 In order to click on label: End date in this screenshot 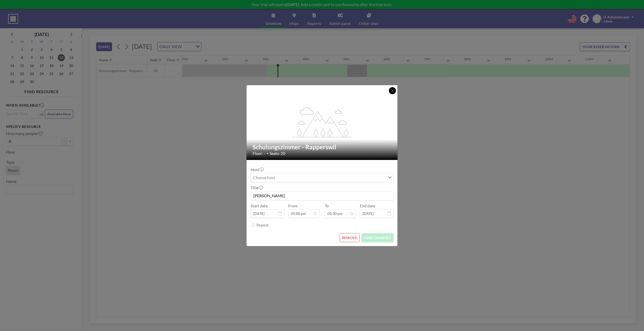, I will do `click(367, 206)`.